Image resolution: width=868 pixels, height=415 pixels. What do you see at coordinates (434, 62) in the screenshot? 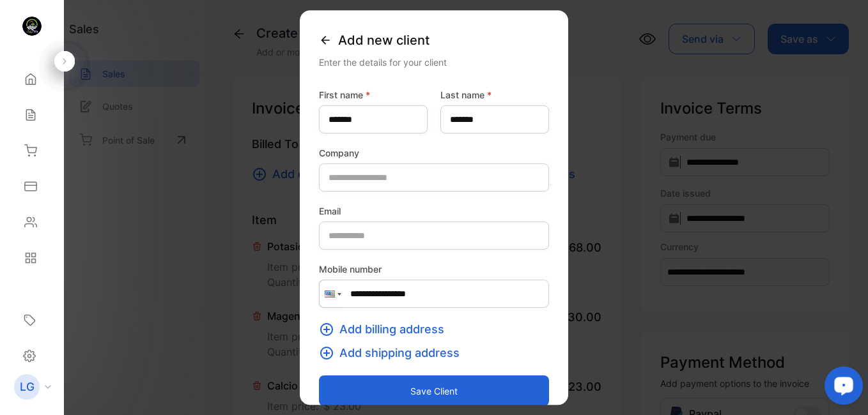
I see `div: Enter the details for your client` at bounding box center [434, 62].